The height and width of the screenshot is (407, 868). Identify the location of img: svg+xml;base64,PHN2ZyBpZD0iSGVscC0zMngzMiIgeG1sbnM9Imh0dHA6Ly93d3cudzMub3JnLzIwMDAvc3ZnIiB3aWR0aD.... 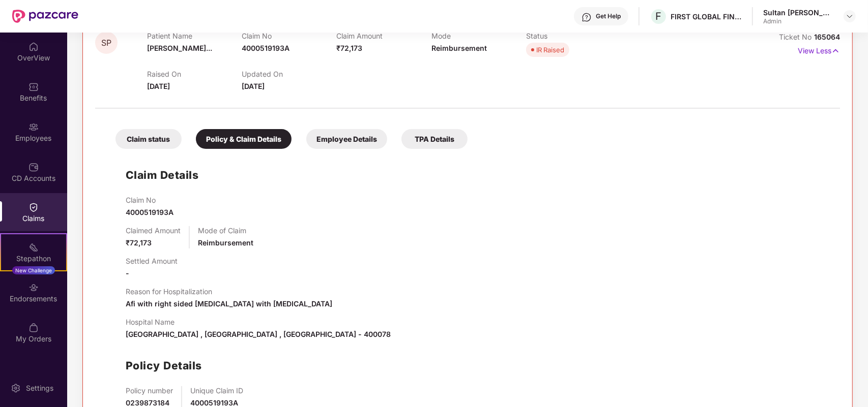
(586, 17).